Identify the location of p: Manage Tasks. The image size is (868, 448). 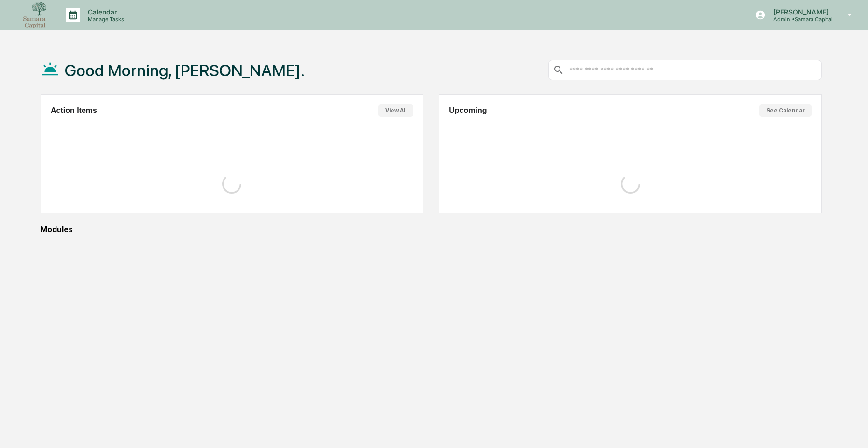
(105, 20).